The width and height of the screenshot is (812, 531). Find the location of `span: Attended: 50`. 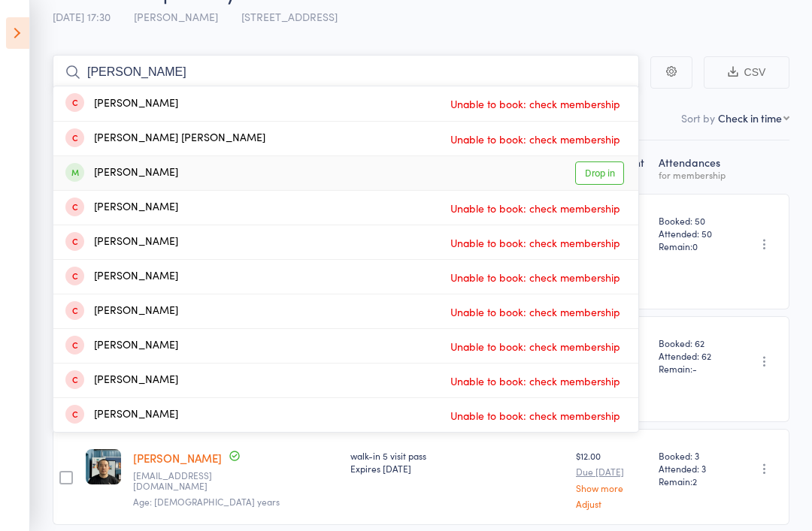

span: Attended: 50 is located at coordinates (693, 233).